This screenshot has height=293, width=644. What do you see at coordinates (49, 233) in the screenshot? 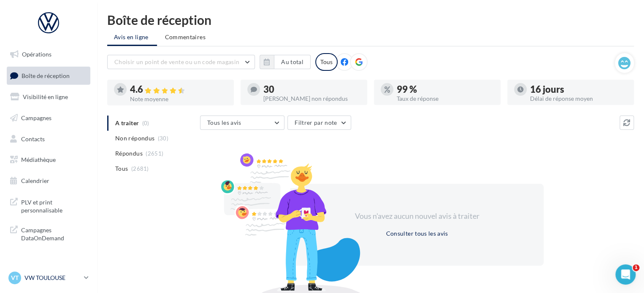
I see `a: Campagnes DataOnDemand` at bounding box center [49, 233].